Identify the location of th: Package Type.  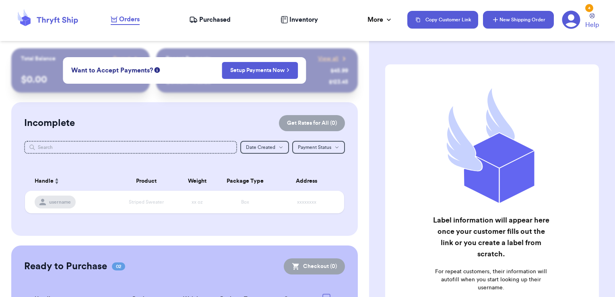
(245, 181).